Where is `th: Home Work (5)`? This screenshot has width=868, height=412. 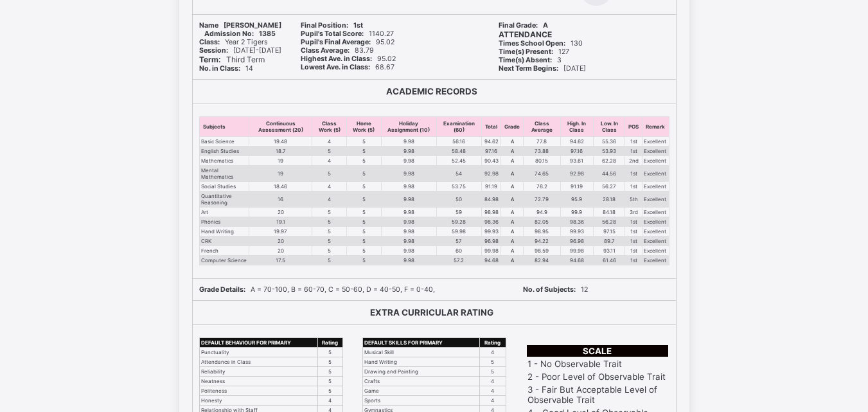 th: Home Work (5) is located at coordinates (364, 126).